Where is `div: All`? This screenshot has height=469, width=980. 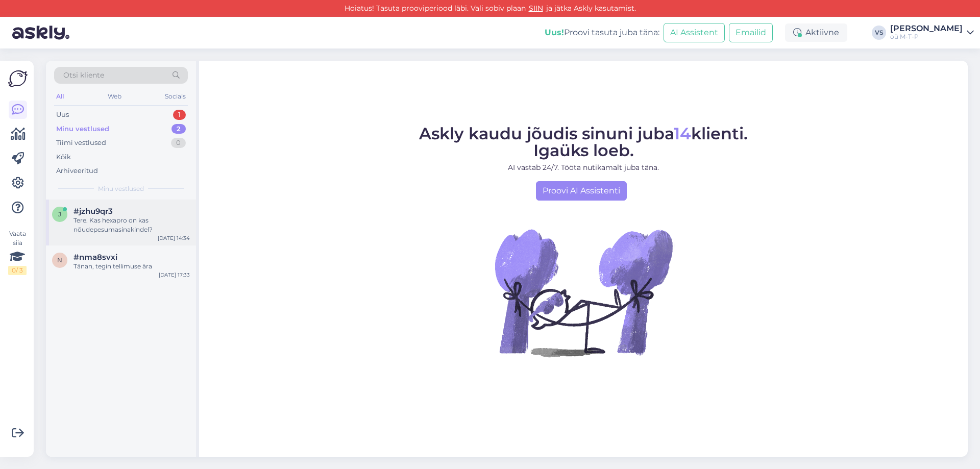 div: All is located at coordinates (60, 96).